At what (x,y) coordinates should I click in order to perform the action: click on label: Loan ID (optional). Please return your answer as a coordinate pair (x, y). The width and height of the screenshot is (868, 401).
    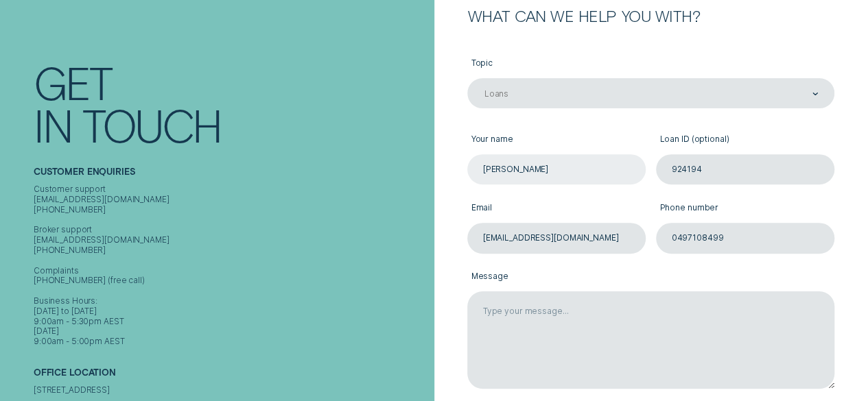
    Looking at the image, I should click on (745, 140).